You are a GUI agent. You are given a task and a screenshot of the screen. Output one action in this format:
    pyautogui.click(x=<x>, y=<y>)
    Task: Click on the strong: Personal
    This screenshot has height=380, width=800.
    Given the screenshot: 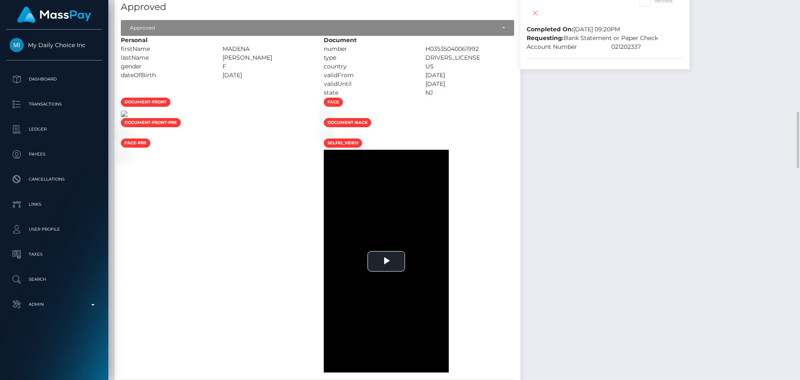 What is the action you would take?
    pyautogui.click(x=134, y=40)
    